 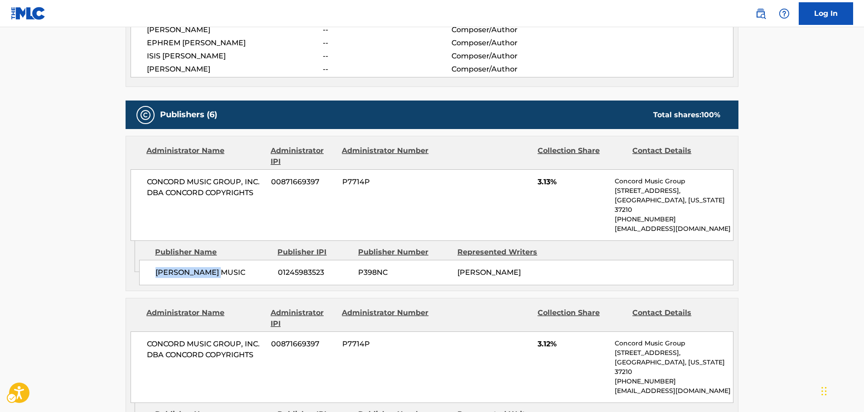 What do you see at coordinates (188, 115) in the screenshot?
I see `h5: Publishers (6)` at bounding box center [188, 115].